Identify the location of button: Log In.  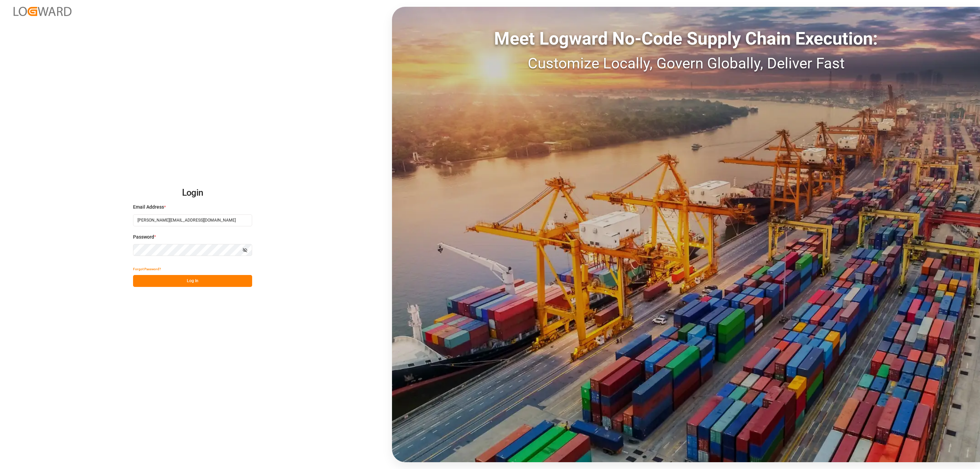
(193, 281).